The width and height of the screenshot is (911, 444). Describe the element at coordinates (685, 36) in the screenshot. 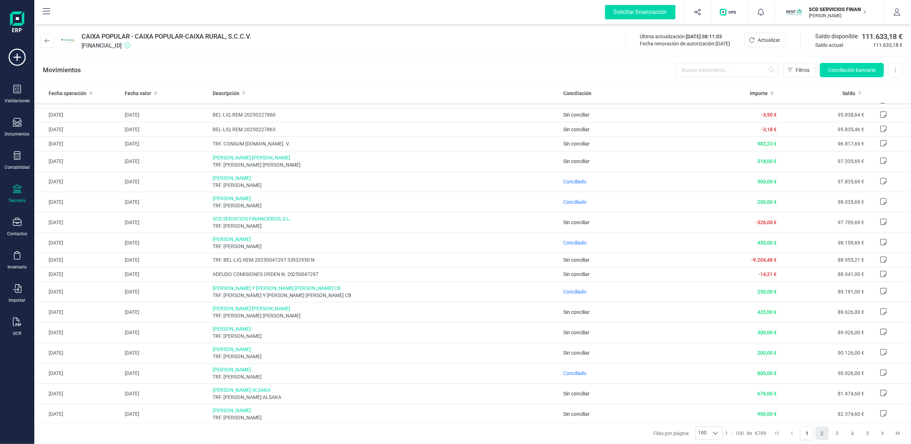

I see `div: Última actualización:` at that location.